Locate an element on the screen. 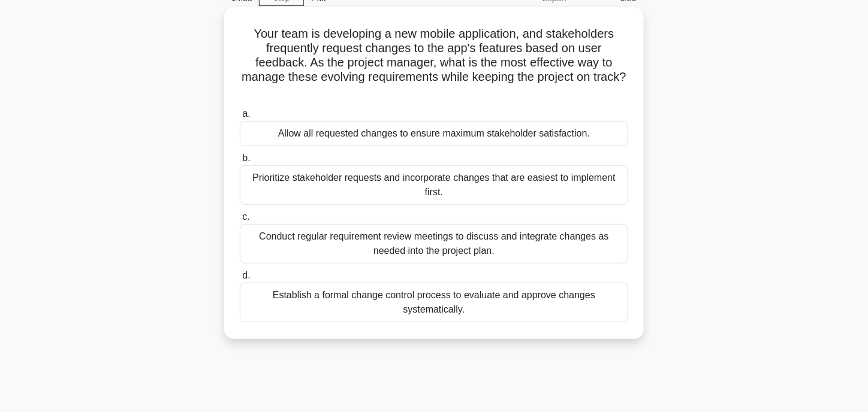 The height and width of the screenshot is (412, 868). span: b. is located at coordinates (246, 157).